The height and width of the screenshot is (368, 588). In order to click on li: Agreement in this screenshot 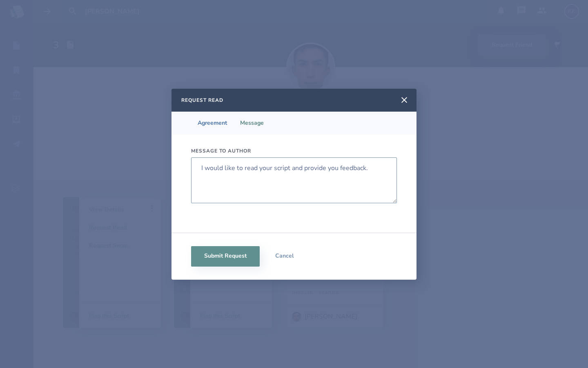, I will do `click(212, 123)`.